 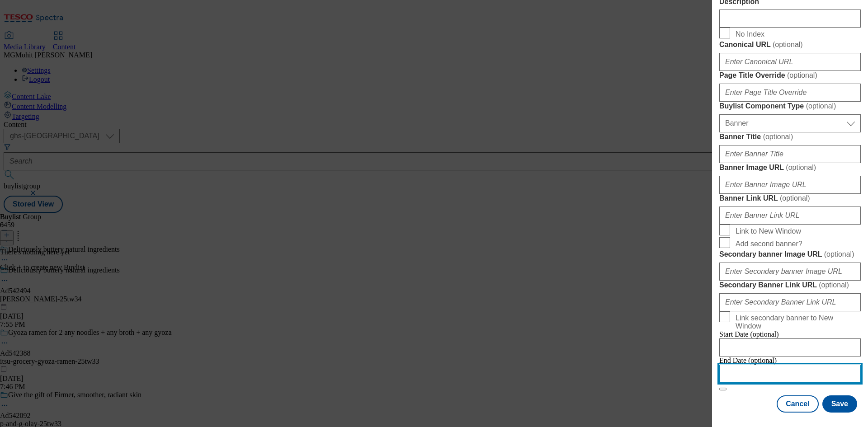 I want to click on label: Secondary banner Image URL, so click(x=790, y=255).